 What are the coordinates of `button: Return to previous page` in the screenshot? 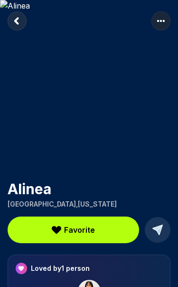 It's located at (17, 21).